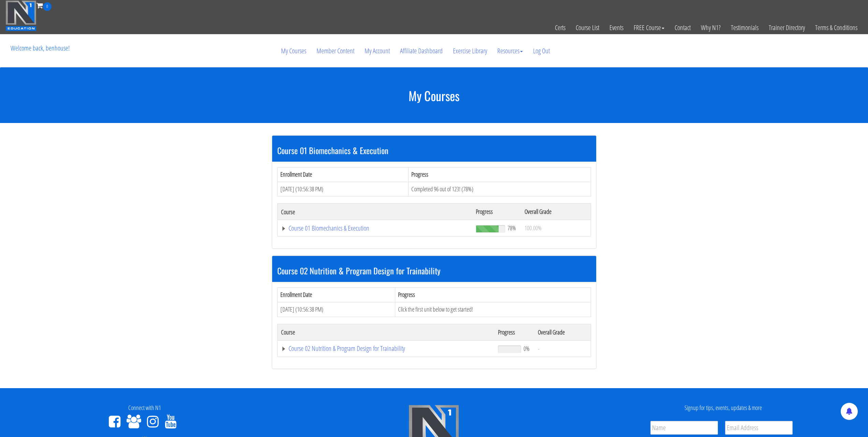 This screenshot has width=868, height=437. Describe the element at coordinates (470, 51) in the screenshot. I see `a: Exercise Library` at that location.